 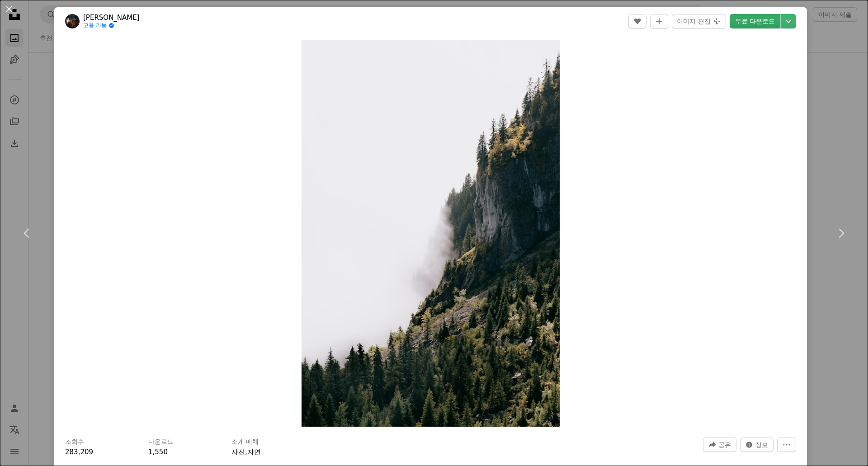 I want to click on img: 상록수로 뒤덮인 안개 낀 산비탈., so click(x=430, y=233).